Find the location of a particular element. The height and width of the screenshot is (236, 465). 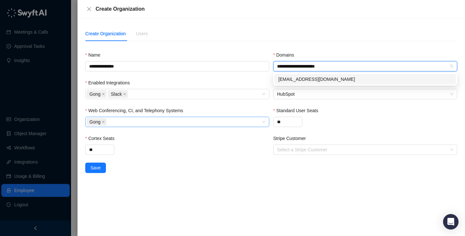

div: orlando@unstructured.io is located at coordinates (365, 79).